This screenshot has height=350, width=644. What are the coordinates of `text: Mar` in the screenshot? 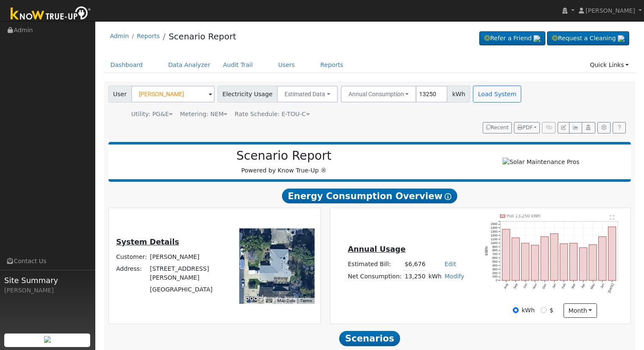 It's located at (574, 286).